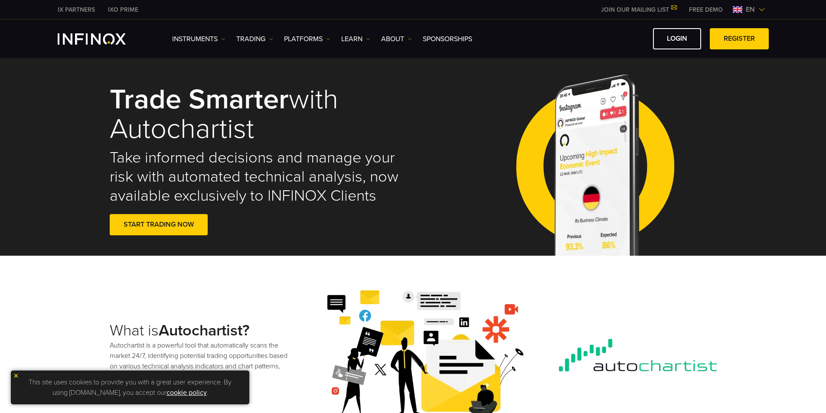 This screenshot has width=826, height=413. I want to click on span: en, so click(750, 10).